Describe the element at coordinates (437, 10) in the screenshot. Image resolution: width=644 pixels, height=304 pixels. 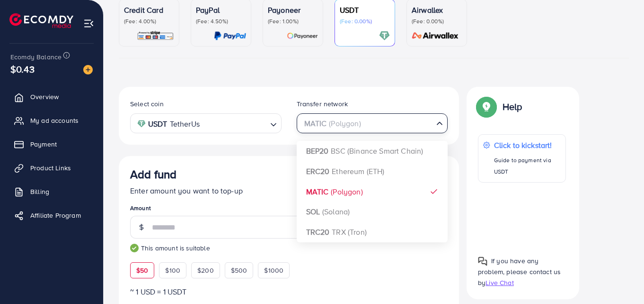
I see `p: Airwallex` at that location.